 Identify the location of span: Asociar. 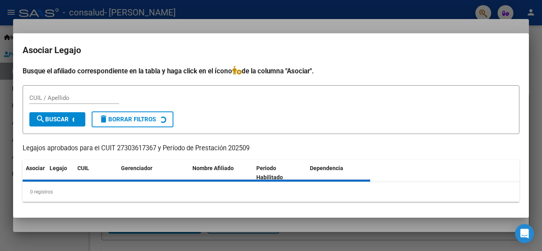
(35, 168).